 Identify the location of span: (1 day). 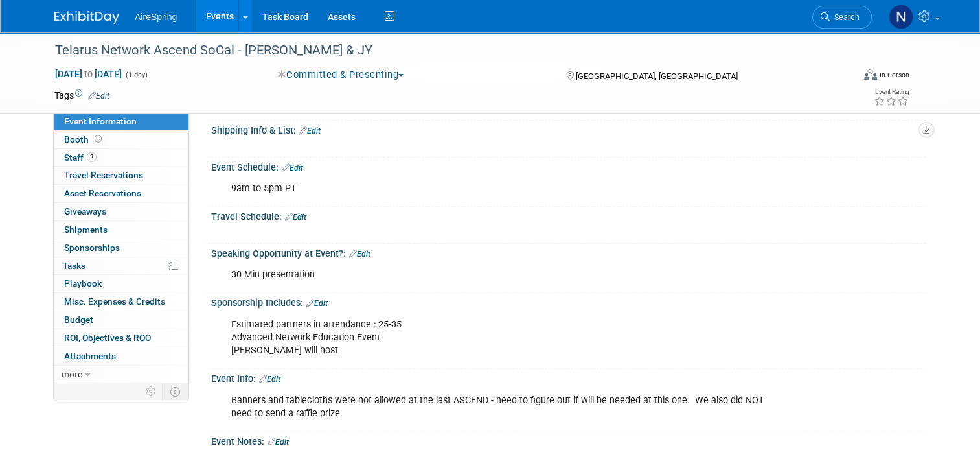
(136, 75).